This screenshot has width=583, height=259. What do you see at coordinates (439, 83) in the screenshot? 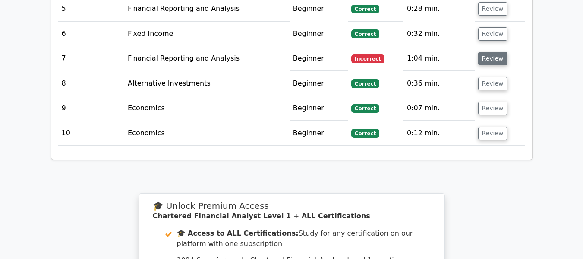
I see `td: 0:36 min.` at bounding box center [439, 83].